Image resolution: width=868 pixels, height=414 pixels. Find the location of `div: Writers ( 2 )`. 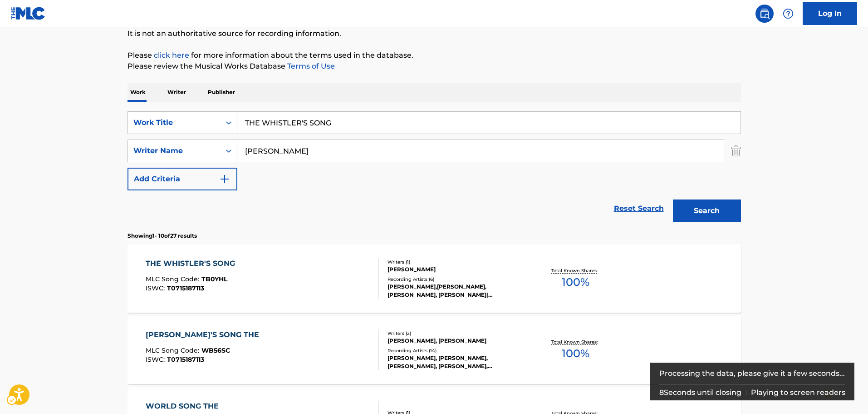

div: Writers ( 2 ) is located at coordinates (456, 333).